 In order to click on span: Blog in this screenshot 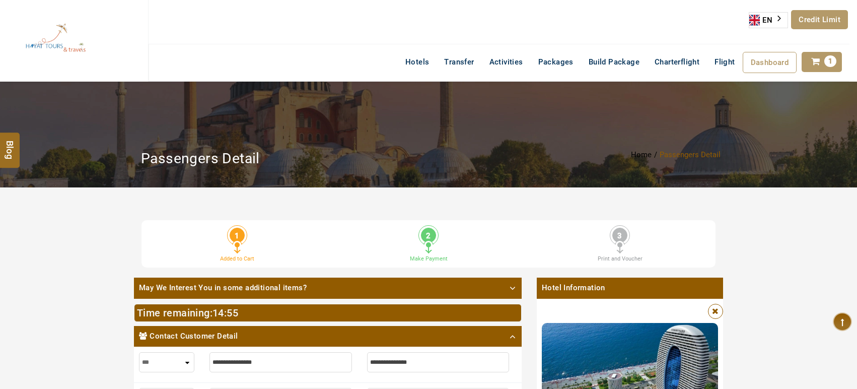, I will do `click(10, 145)`.